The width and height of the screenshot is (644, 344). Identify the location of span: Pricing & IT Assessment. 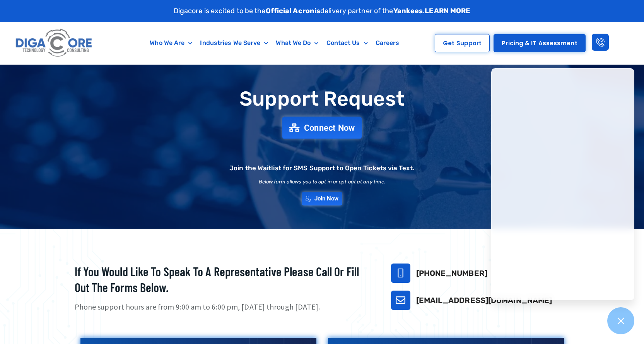
(539, 43).